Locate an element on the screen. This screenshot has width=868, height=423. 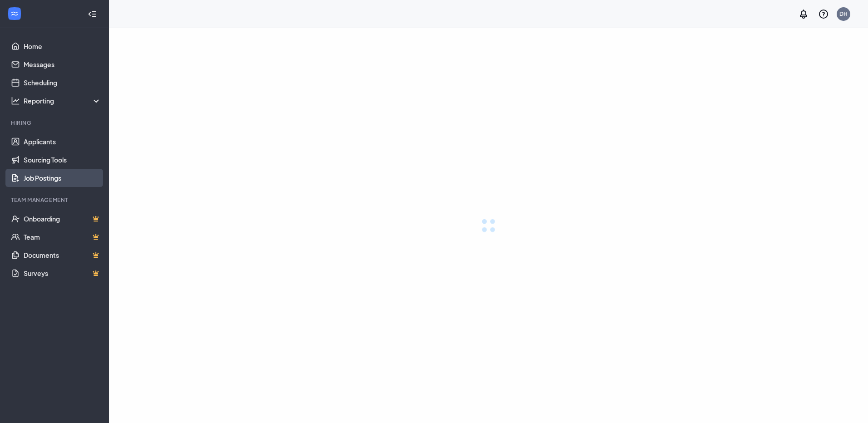
svg: Notifications is located at coordinates (804, 14).